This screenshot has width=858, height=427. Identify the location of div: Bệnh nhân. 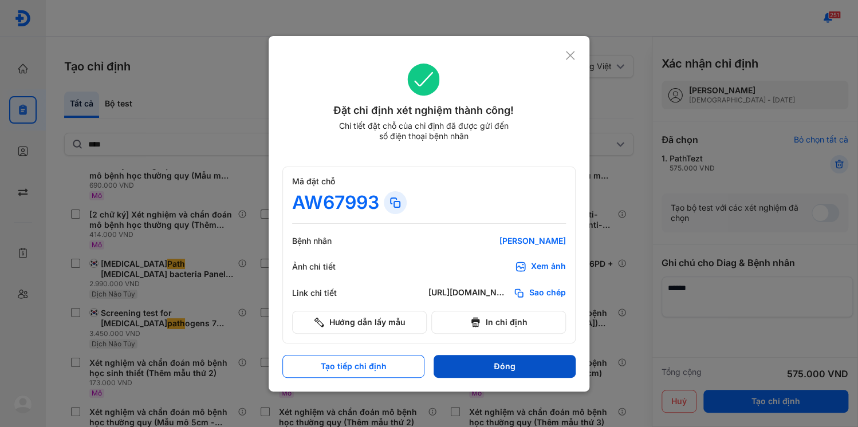
(327, 241).